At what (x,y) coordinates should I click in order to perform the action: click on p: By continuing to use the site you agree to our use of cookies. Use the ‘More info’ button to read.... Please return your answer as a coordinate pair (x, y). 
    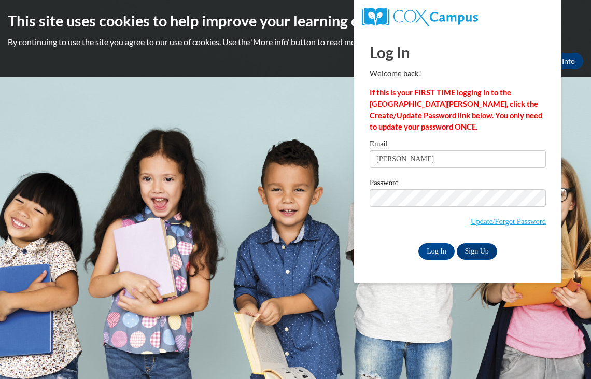
    Looking at the image, I should click on (295, 42).